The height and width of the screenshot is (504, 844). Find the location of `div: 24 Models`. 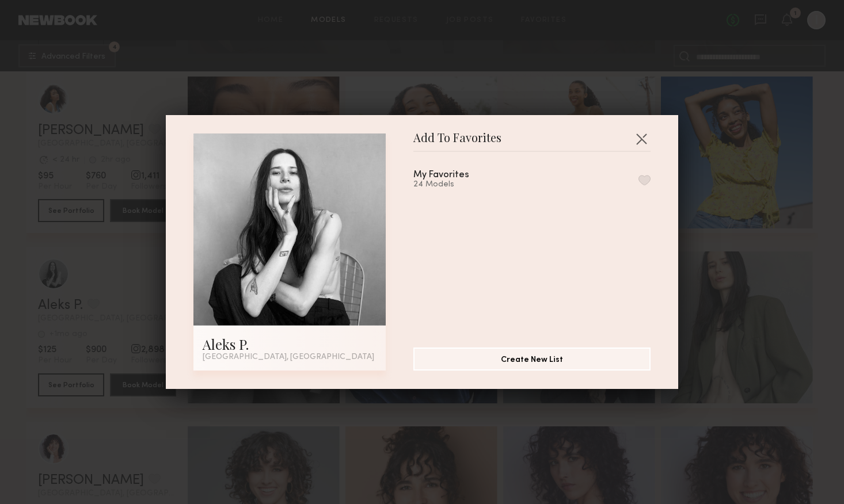

div: 24 Models is located at coordinates (454, 185).